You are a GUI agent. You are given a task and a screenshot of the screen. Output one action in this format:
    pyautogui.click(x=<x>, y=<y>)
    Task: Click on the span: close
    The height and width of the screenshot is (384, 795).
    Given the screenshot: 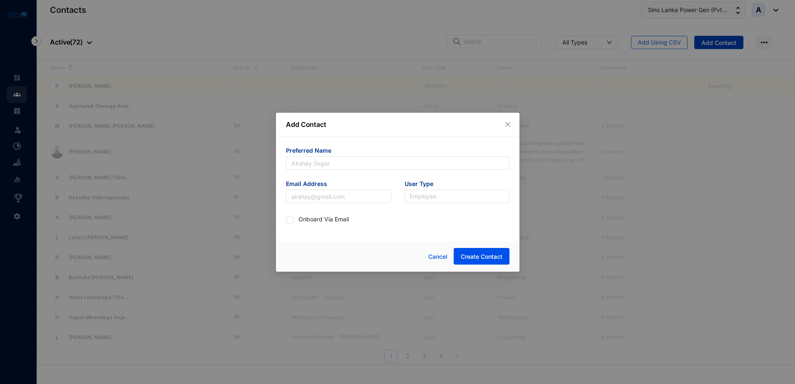 What is the action you would take?
    pyautogui.click(x=508, y=124)
    